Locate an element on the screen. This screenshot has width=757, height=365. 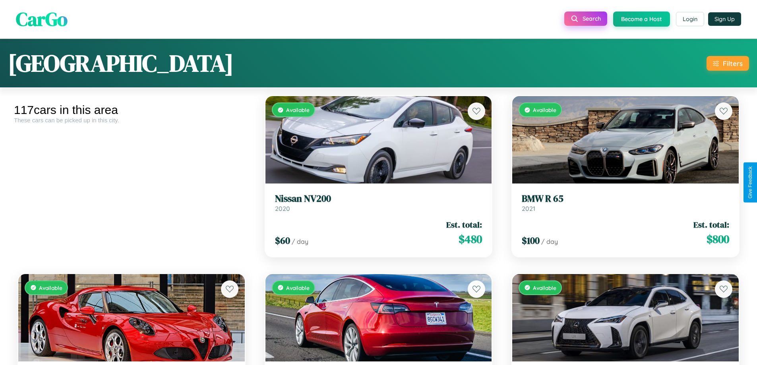
a: BMW R 652021 is located at coordinates (626, 203).